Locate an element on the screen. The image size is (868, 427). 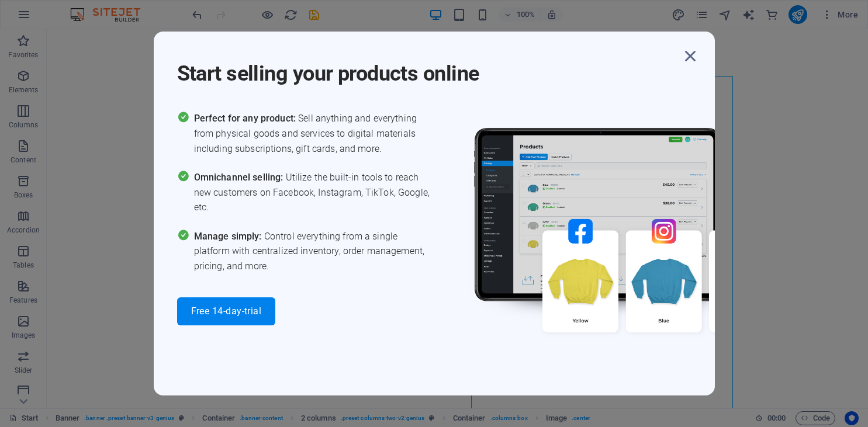
h1: Start selling your products online is located at coordinates (428, 67).